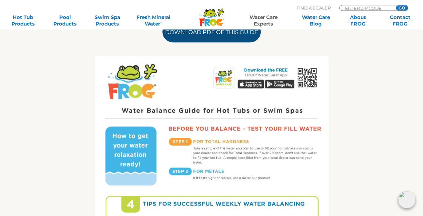 The height and width of the screenshot is (216, 423). I want to click on a: Download PDF of this Guide, so click(211, 32).